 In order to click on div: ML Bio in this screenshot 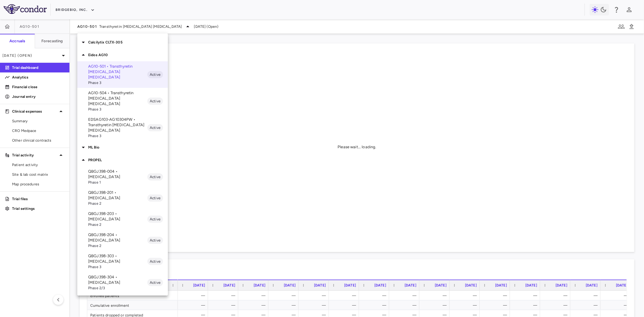, I will do `click(123, 147)`.